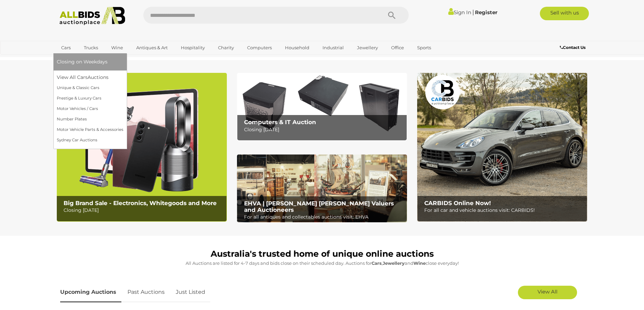  Describe the element at coordinates (91, 48) in the screenshot. I see `a: Trucks` at that location.